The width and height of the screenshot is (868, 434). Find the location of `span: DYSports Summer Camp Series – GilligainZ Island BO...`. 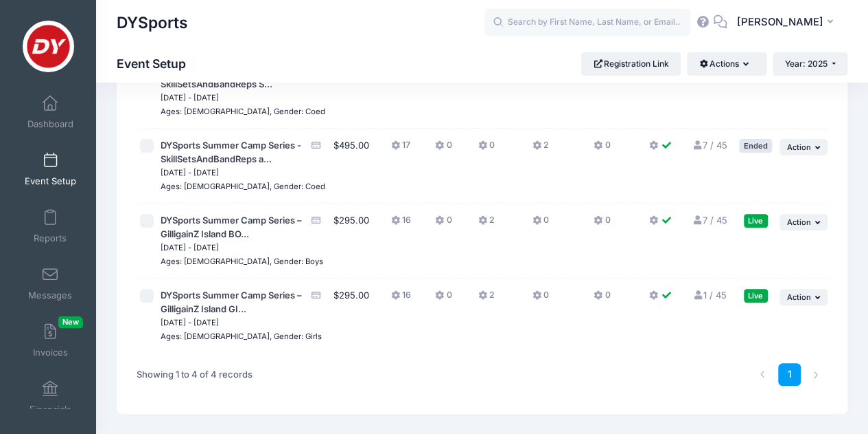

span: DYSports Summer Camp Series – GilligainZ Island BO... is located at coordinates (231, 227).